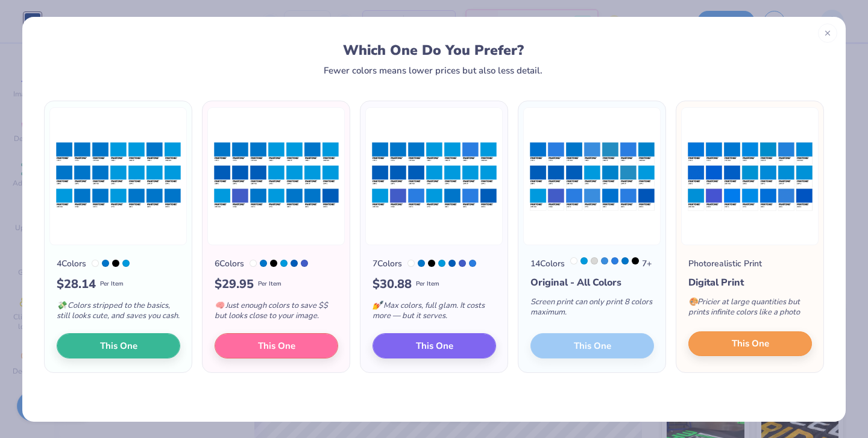 This screenshot has width=868, height=438. Describe the element at coordinates (548, 263) in the screenshot. I see `div: 14 Colors` at that location.